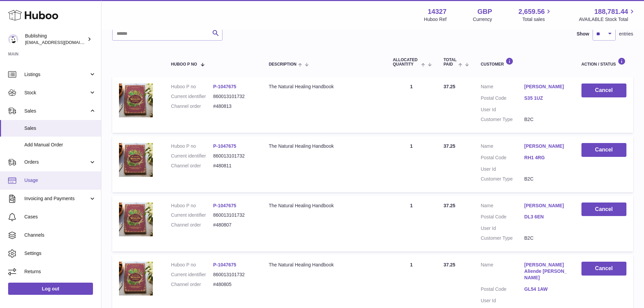 The image size is (644, 308). Describe the element at coordinates (582, 34) in the screenshot. I see `label: Show` at that location.